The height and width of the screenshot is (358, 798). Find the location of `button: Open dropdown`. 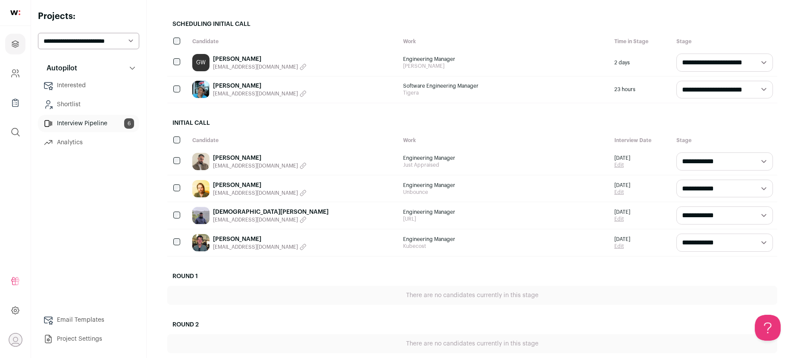

button: Open dropdown is located at coordinates (16, 339).